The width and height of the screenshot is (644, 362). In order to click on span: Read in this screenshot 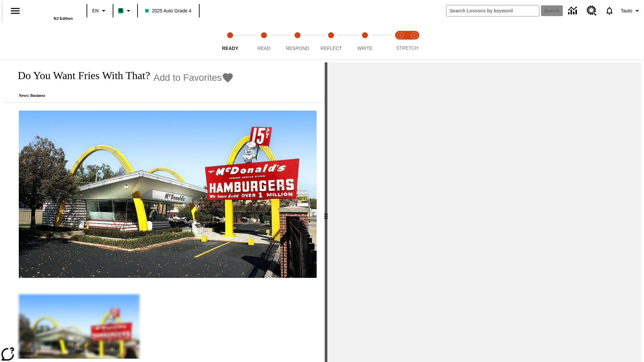, I will do `click(264, 48)`.